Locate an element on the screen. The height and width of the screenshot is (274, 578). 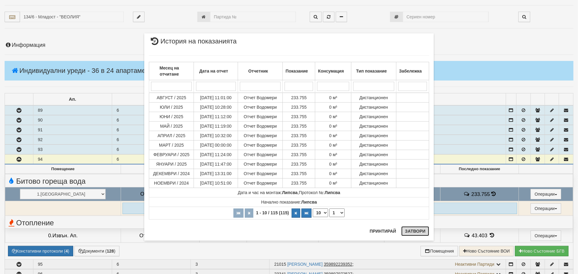
select: Страница номер is located at coordinates (337, 213).